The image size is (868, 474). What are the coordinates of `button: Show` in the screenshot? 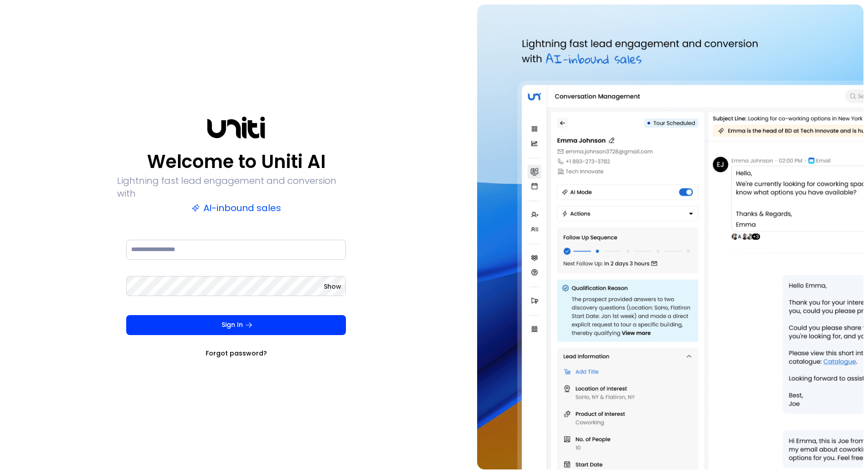 It's located at (332, 286).